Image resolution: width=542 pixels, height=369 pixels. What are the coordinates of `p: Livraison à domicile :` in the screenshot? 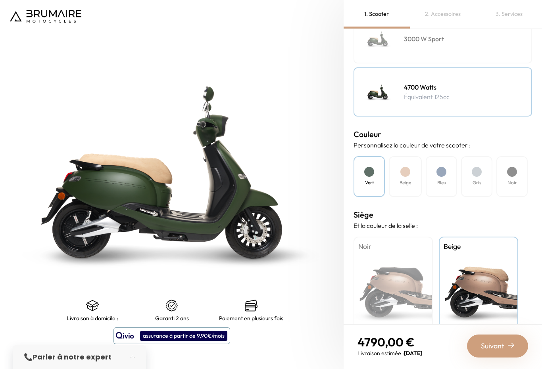 It's located at (92, 319).